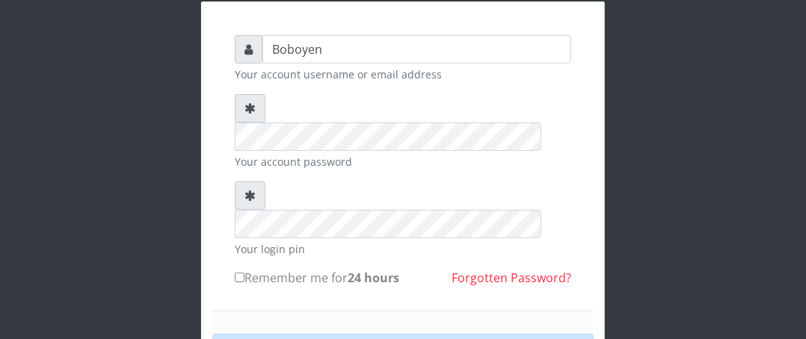  Describe the element at coordinates (403, 249) in the screenshot. I see `small: Your login pin` at that location.